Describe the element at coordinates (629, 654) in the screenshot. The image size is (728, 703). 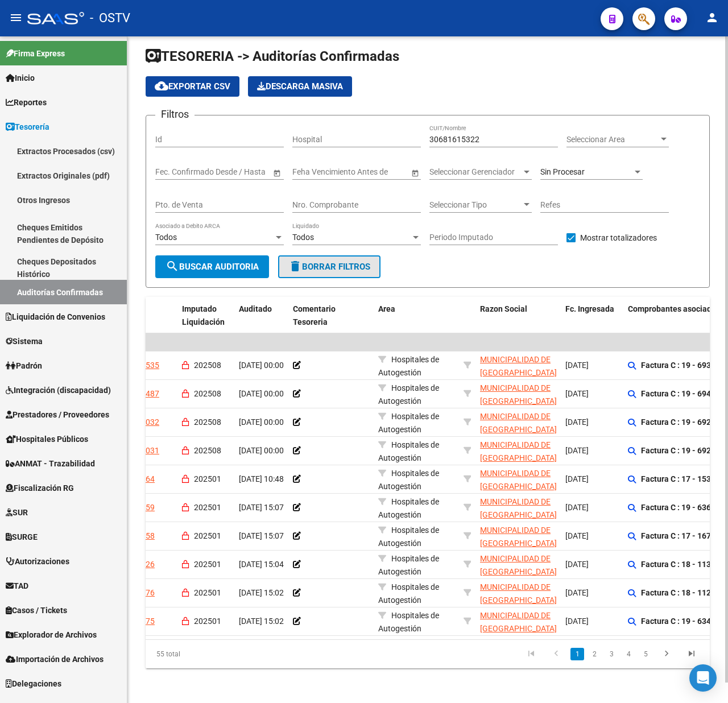
I see `a: 4` at that location.